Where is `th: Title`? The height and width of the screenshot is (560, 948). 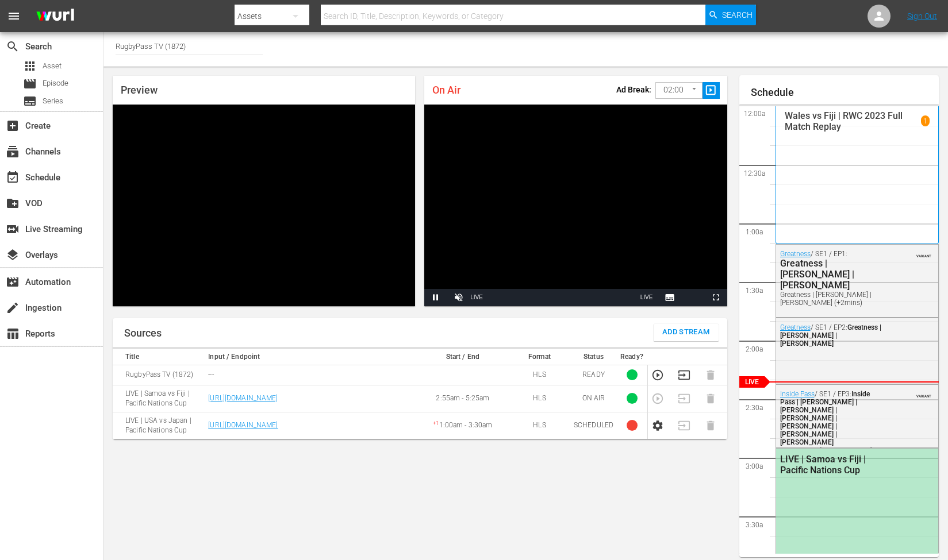
th: Title is located at coordinates (159, 357).